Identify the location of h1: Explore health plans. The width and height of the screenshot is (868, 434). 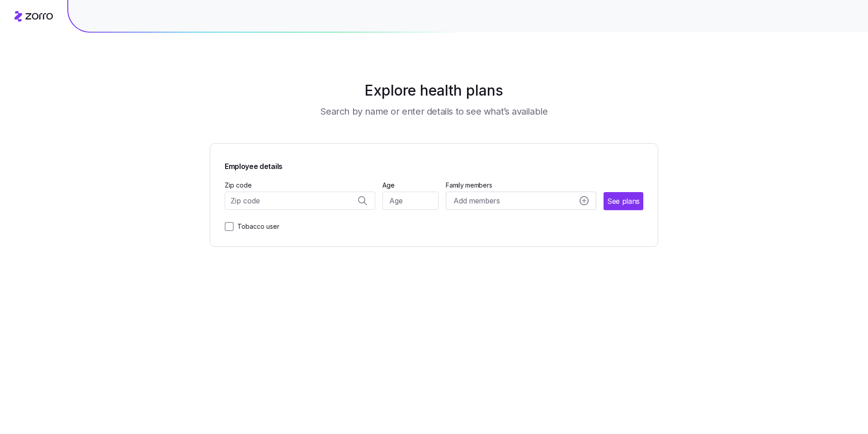
(434, 91).